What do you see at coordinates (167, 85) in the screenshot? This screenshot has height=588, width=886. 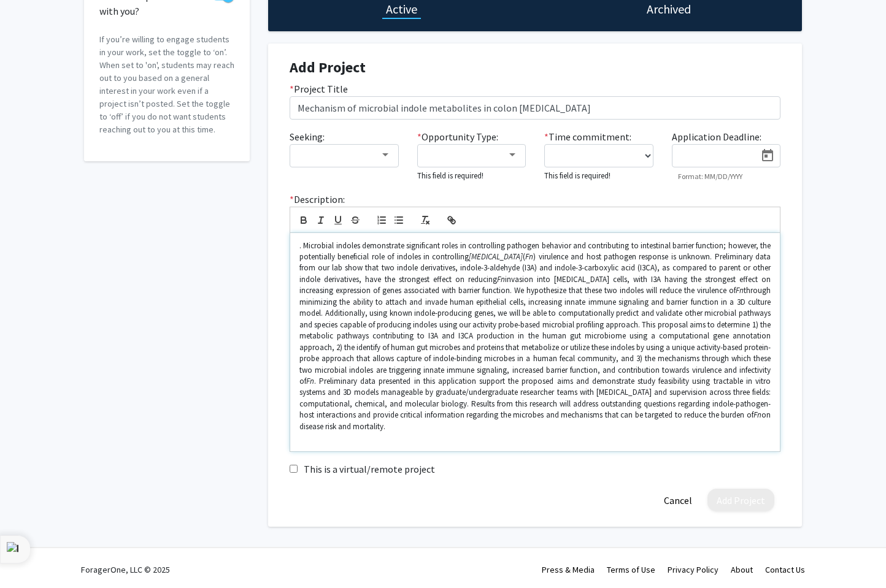 I see `p: If you’re willing to engage students in your work, set the toggle to ‘on’. When set to 'on', stud...` at bounding box center [167, 85].